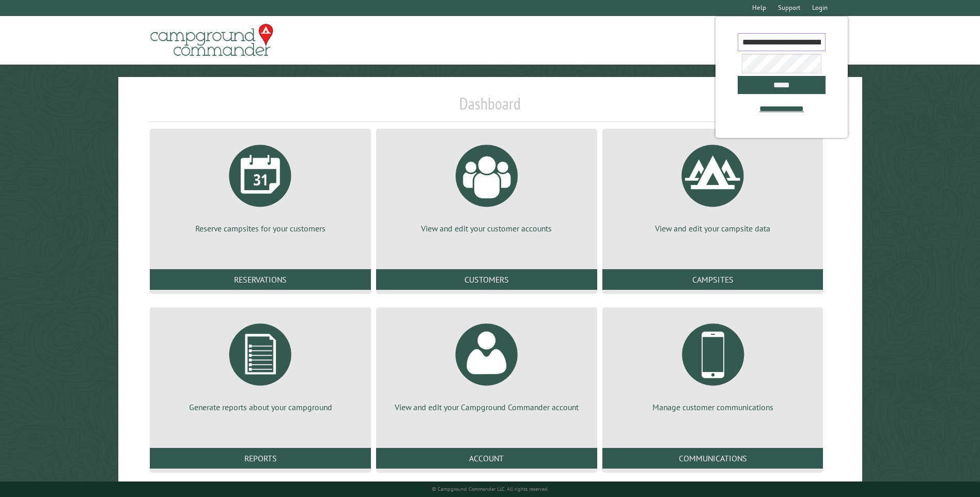 The image size is (980, 497). What do you see at coordinates (260, 364) in the screenshot?
I see `a: Generate reports about your campground` at bounding box center [260, 364].